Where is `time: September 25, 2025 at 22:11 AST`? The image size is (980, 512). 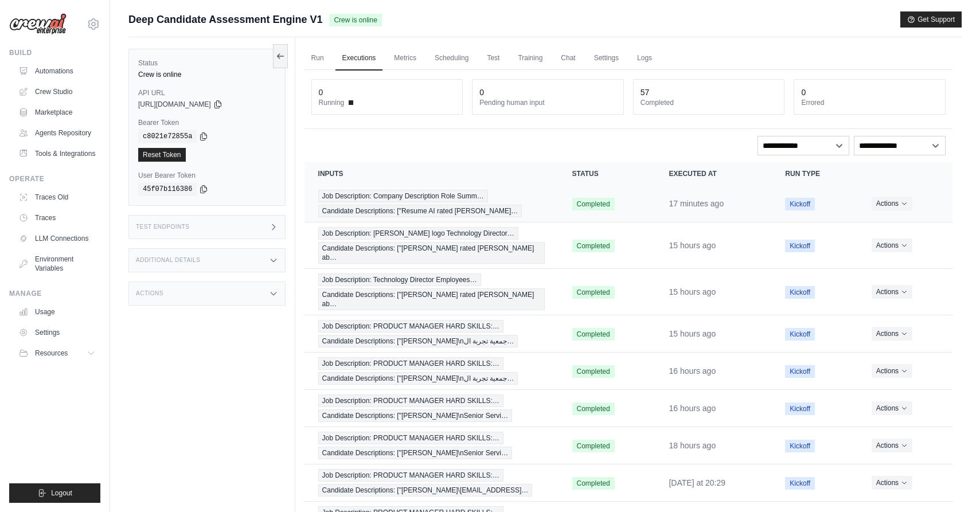
time: September 25, 2025 at 22:11 AST is located at coordinates (692, 445).